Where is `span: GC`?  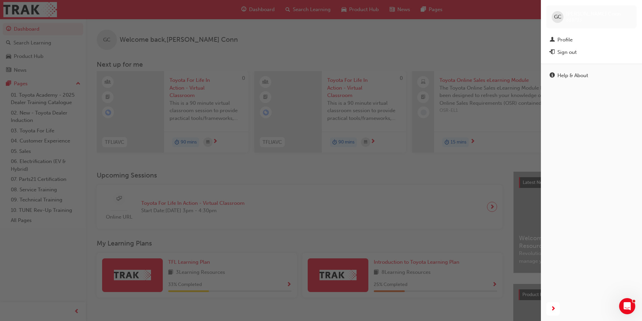 span: GC is located at coordinates (558, 17).